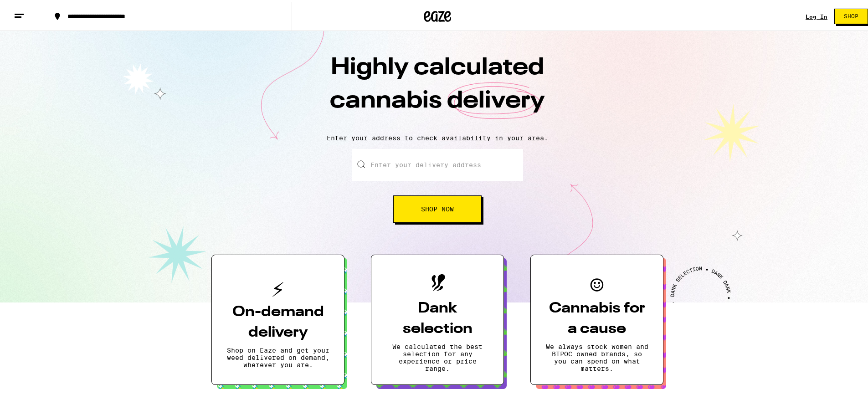 This screenshot has width=868, height=415. I want to click on h3: Cannabis for a cause, so click(597, 317).